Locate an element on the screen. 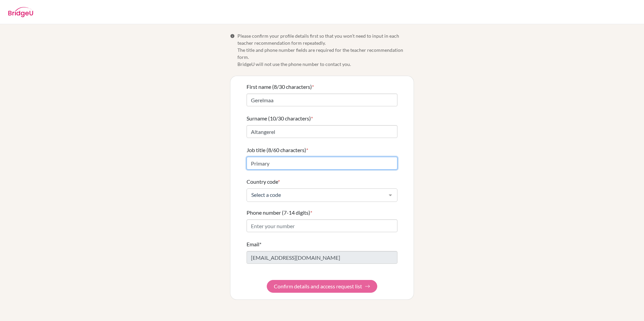 This screenshot has width=644, height=321. input: Enter your number is located at coordinates (322, 226).